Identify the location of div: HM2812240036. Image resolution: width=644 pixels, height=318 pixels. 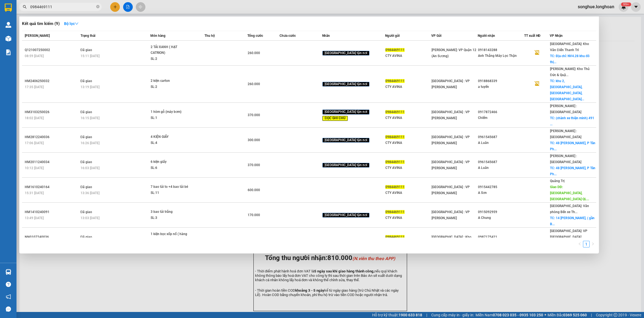
(52, 137).